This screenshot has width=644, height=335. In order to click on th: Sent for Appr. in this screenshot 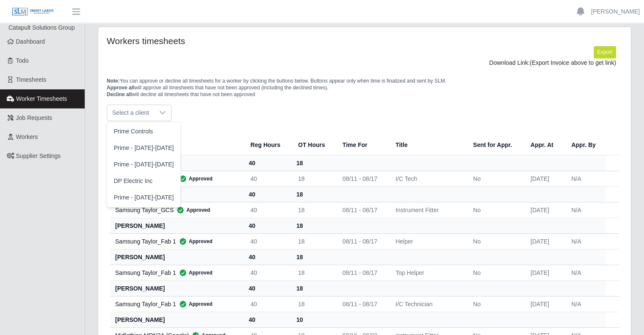, I will do `click(495, 145)`.